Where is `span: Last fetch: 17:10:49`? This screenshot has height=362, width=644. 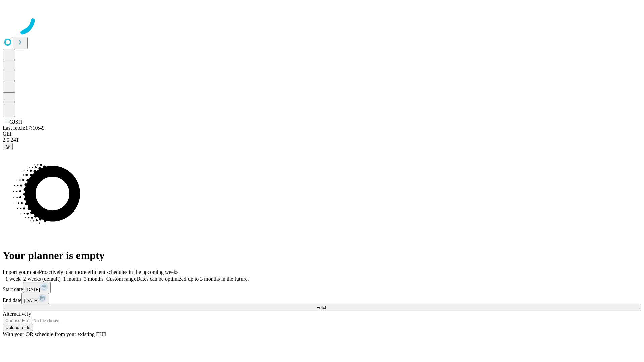
span: Last fetch: 17:10:49 is located at coordinates (23, 128).